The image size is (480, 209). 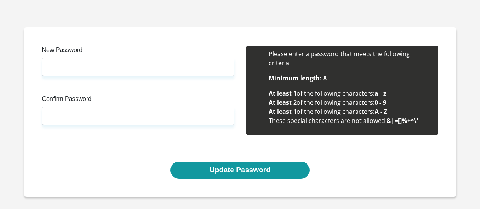 What do you see at coordinates (283, 103) in the screenshot?
I see `b: At least 2` at bounding box center [283, 103].